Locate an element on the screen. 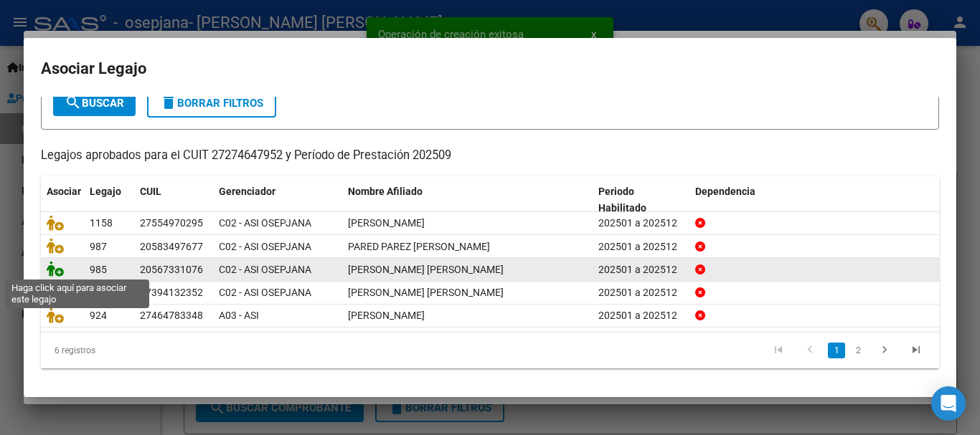  span: RIVERO YAZMIN GUILLERMINA is located at coordinates (386, 223).